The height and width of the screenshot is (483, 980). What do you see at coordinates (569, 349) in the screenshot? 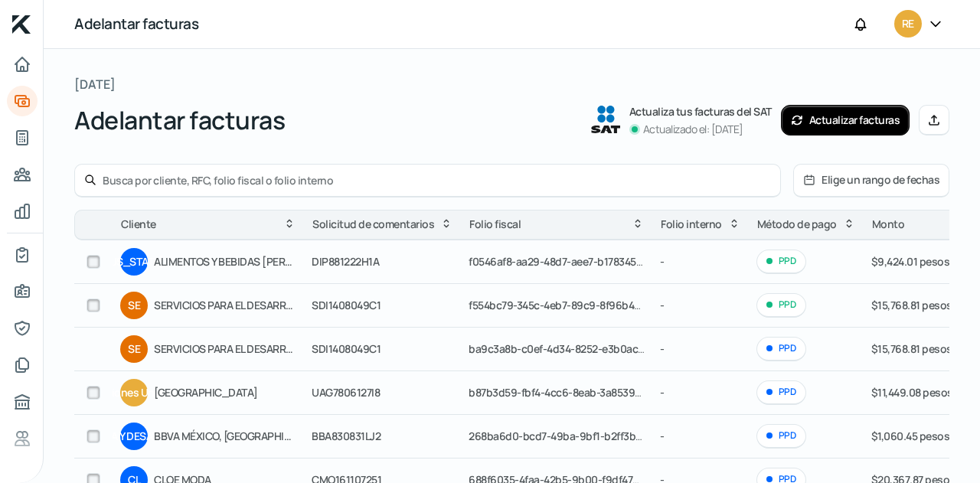
I see `font: ba9c3a8b-c0ef-4d34-8252-e3b0ac39447f` at bounding box center [569, 349].